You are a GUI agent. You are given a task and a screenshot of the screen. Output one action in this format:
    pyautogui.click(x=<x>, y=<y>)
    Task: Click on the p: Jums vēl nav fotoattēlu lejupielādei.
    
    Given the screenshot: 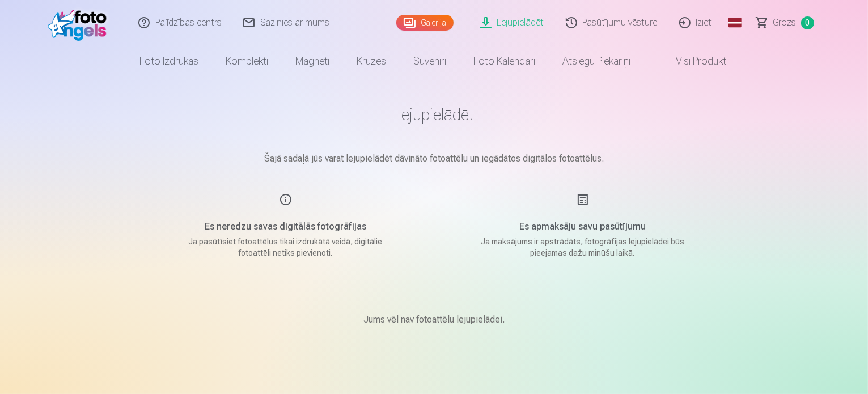 What is the action you would take?
    pyautogui.click(x=434, y=320)
    